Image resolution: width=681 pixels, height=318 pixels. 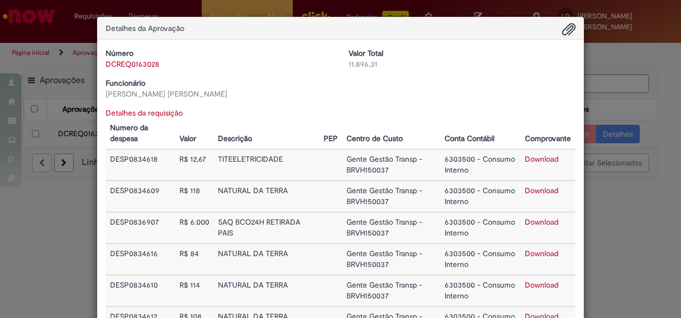 What do you see at coordinates (145, 28) in the screenshot?
I see `span: Detalhes da Aprovação` at bounding box center [145, 28].